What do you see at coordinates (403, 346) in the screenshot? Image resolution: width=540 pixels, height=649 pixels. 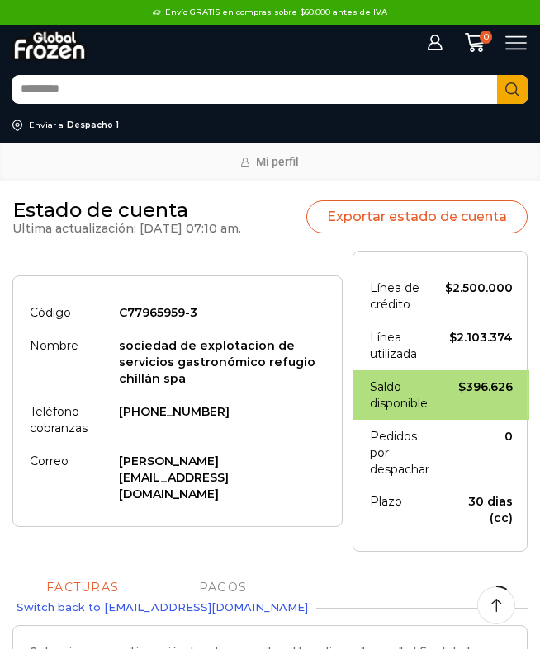 I see `th: Línea utilizada` at bounding box center [403, 346].